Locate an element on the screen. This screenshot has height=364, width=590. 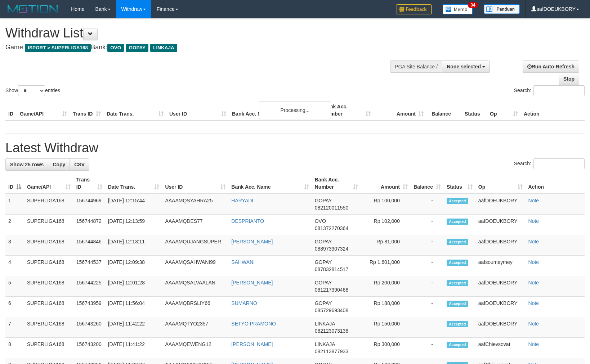
td: 156743959 is located at coordinates (89, 307).